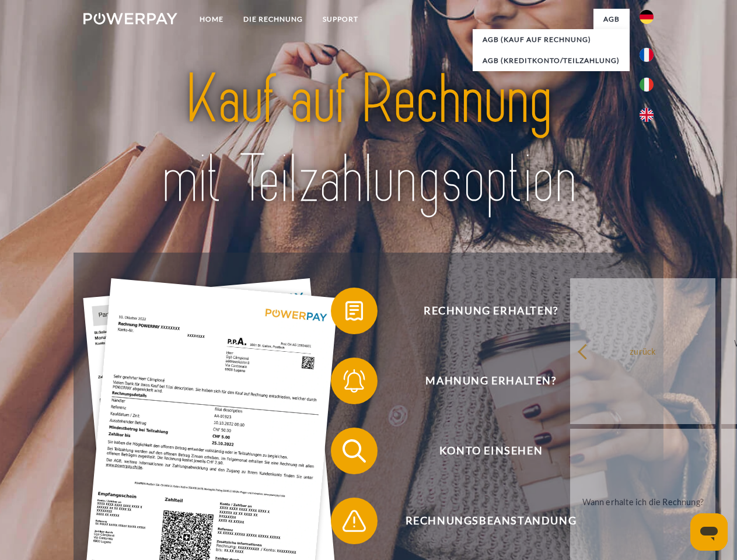 The width and height of the screenshot is (737, 560). I want to click on a: Rechnungsbeanstandung, so click(483, 521).